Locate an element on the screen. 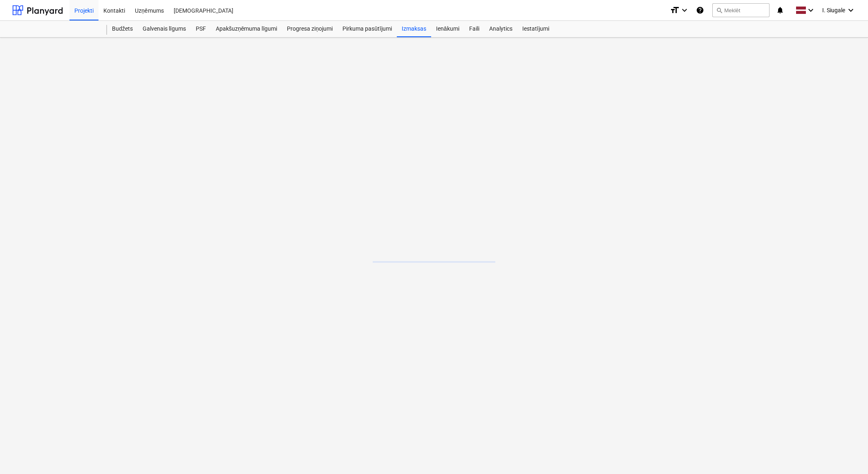 The height and width of the screenshot is (474, 868). div: Ienākumi is located at coordinates (448, 29).